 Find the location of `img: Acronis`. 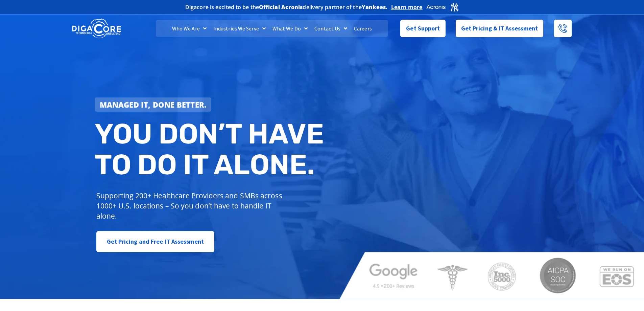

img: Acronis is located at coordinates (442, 7).